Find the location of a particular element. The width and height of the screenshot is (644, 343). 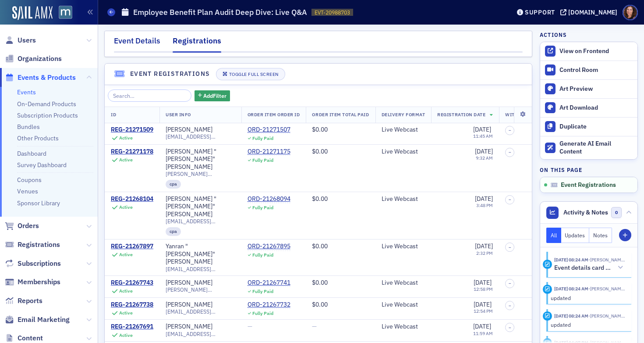

a: REG-21267743 is located at coordinates (132, 283).